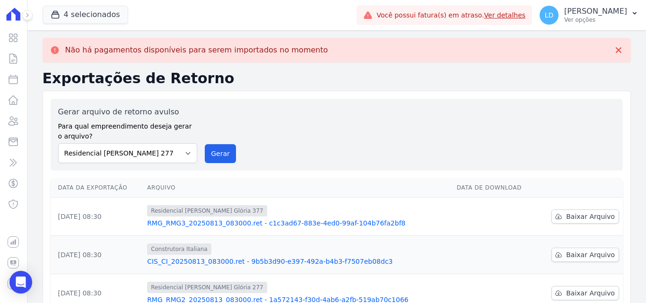 This screenshot has height=303, width=646. Describe the element at coordinates (505, 15) in the screenshot. I see `a: Ver detalhes` at that location.